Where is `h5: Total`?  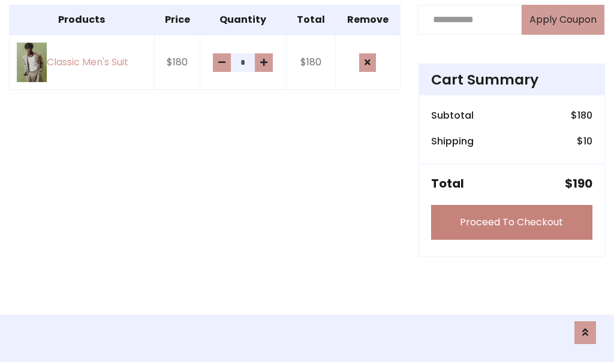 h5: Total is located at coordinates (447, 184).